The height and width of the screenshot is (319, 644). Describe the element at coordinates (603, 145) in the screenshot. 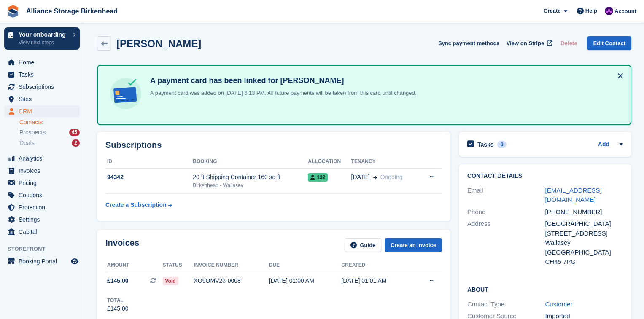

I see `a: Add` at that location.